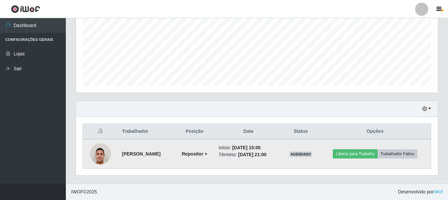 The image size is (448, 200). What do you see at coordinates (25, 9) in the screenshot?
I see `img: CoreUI Logo` at bounding box center [25, 9].